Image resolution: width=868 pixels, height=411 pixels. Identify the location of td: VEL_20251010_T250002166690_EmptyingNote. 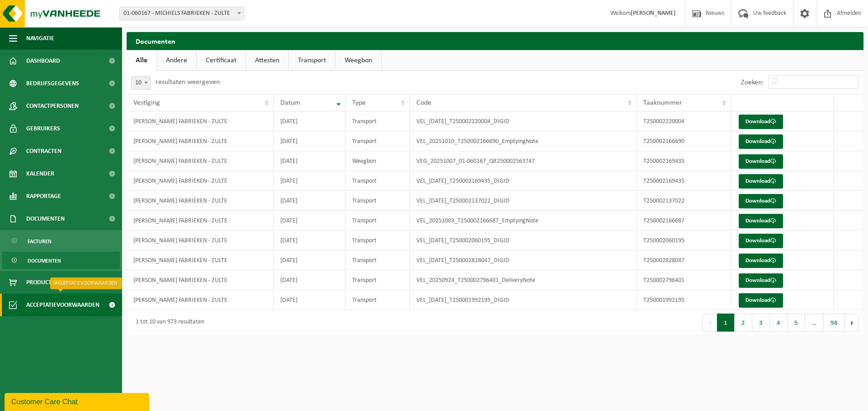
(523, 141).